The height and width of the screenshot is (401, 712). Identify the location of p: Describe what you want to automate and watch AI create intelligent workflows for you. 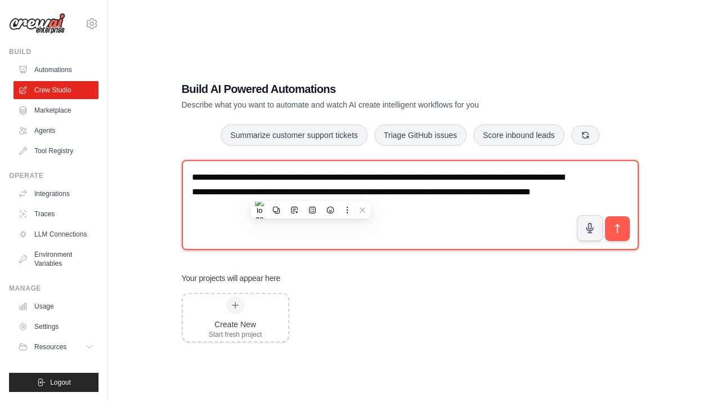
(371, 105).